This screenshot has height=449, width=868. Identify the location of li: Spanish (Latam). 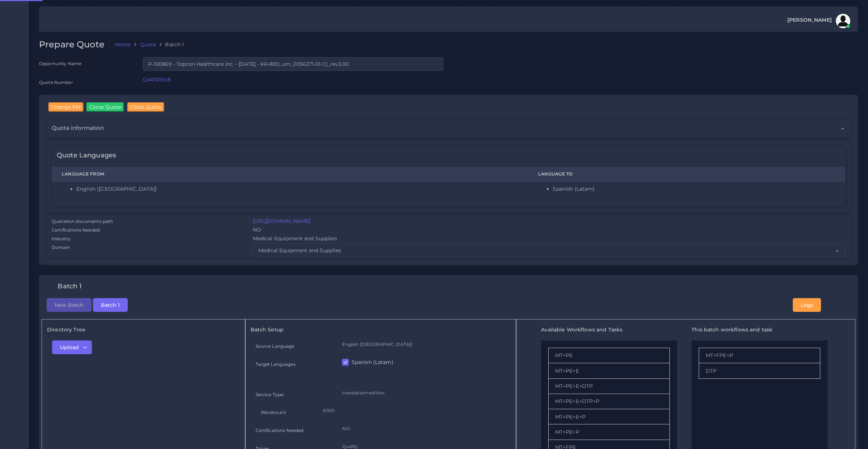
(694, 189).